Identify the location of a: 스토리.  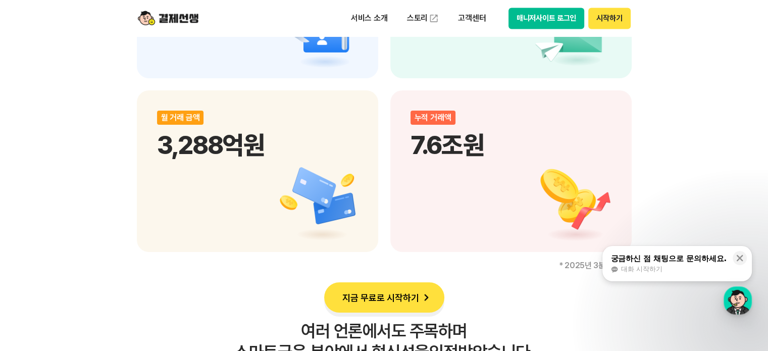
(423, 18).